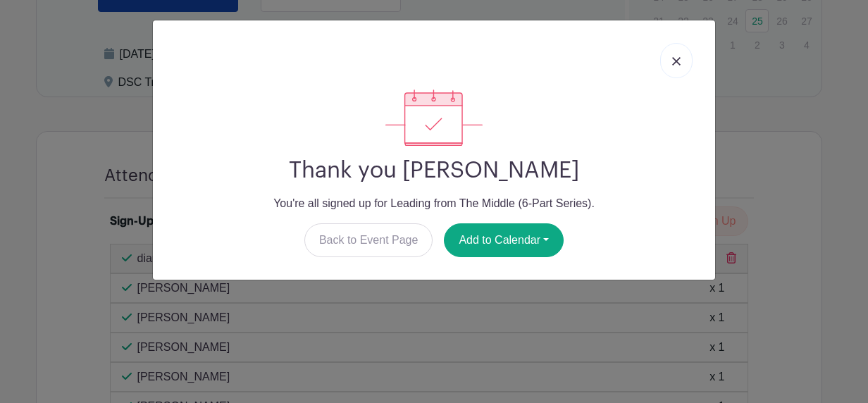 Image resolution: width=868 pixels, height=403 pixels. Describe the element at coordinates (676, 61) in the screenshot. I see `img: close_button-5f87c8562297e5c2d7936805f587ecaba9071eb48480494691a3f1689db116b3.svg` at that location.